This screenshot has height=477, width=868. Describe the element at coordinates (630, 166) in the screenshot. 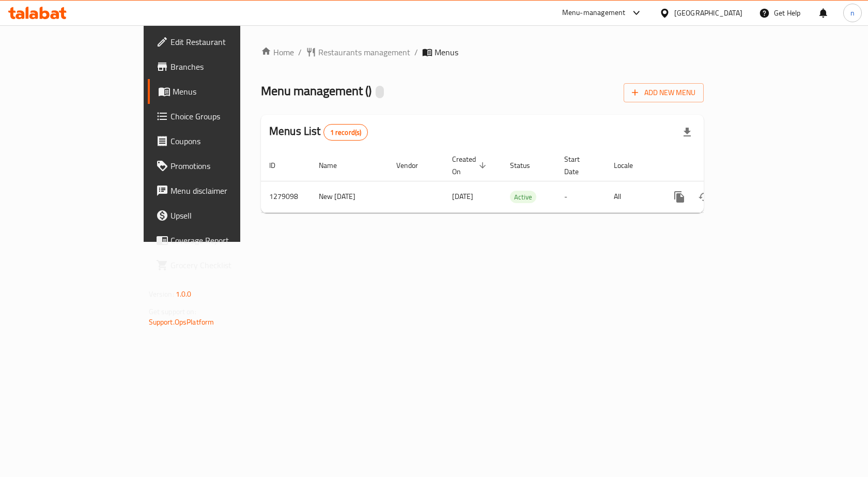

I see `span: Locale` at that location.